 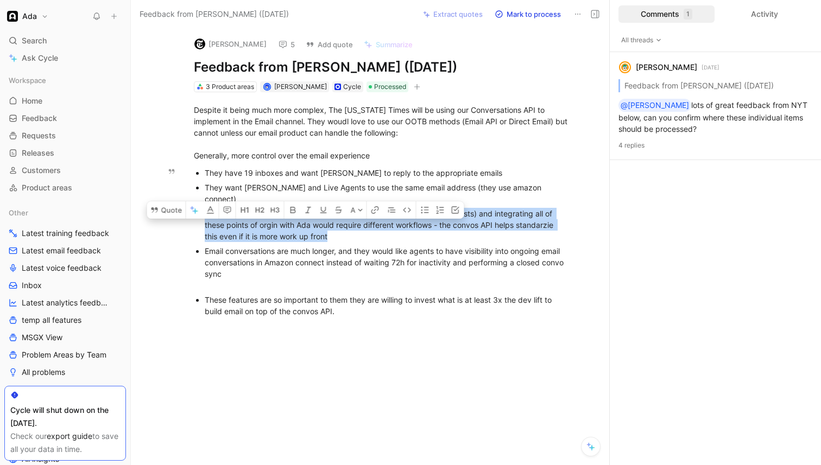 What do you see at coordinates (390, 87) in the screenshot?
I see `span: Processed` at bounding box center [390, 87].